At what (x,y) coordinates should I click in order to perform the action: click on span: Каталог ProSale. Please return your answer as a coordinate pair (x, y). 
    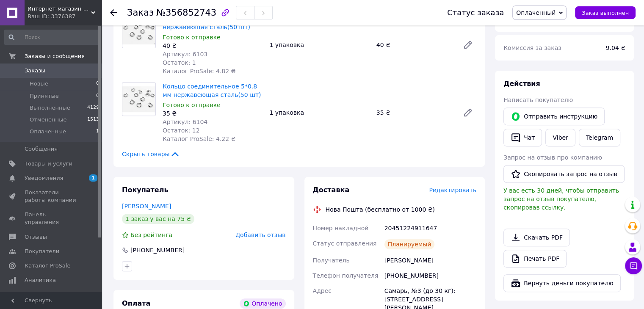
    Looking at the image, I should click on (47, 266).